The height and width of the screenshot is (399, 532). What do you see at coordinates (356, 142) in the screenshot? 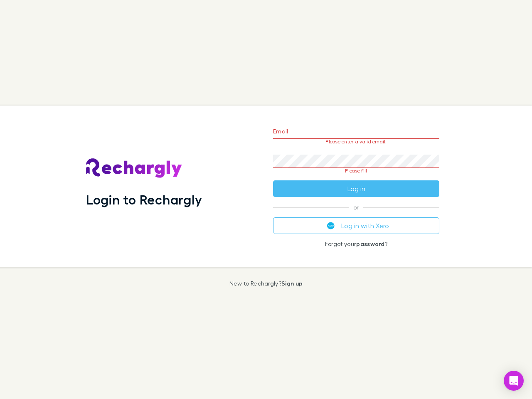
I see `p: Please enter a valid email.` at bounding box center [356, 142].